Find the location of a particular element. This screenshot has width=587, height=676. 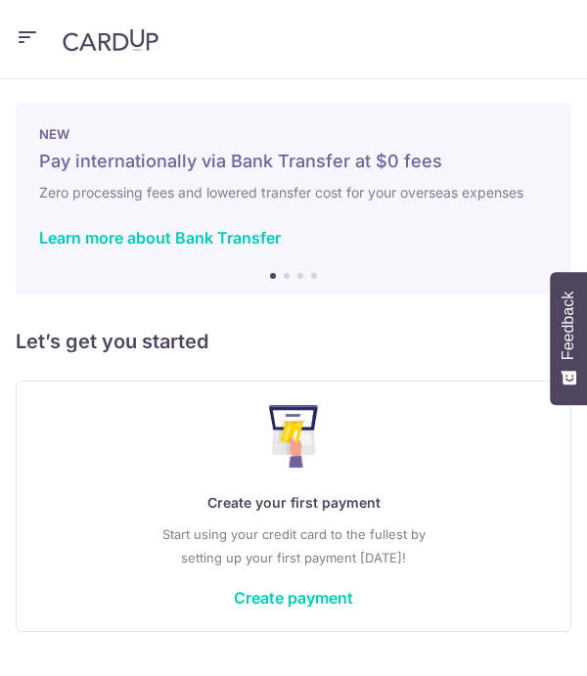

p: NEW is located at coordinates (294, 134).